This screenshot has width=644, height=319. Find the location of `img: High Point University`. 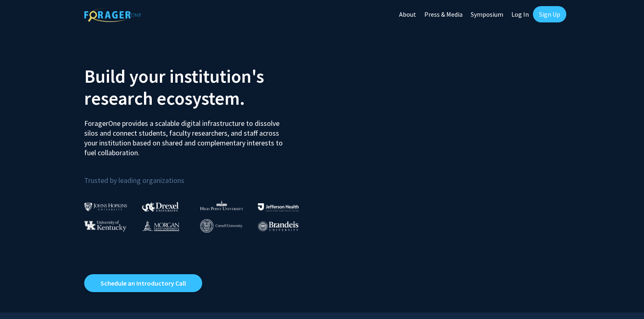

img: High Point University is located at coordinates (222, 205).